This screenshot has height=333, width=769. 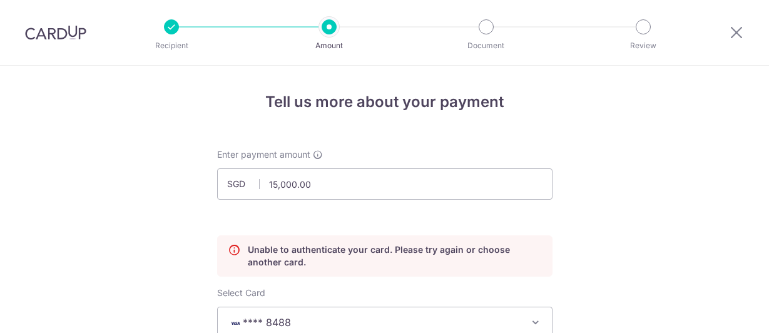 I want to click on p: Document, so click(x=486, y=46).